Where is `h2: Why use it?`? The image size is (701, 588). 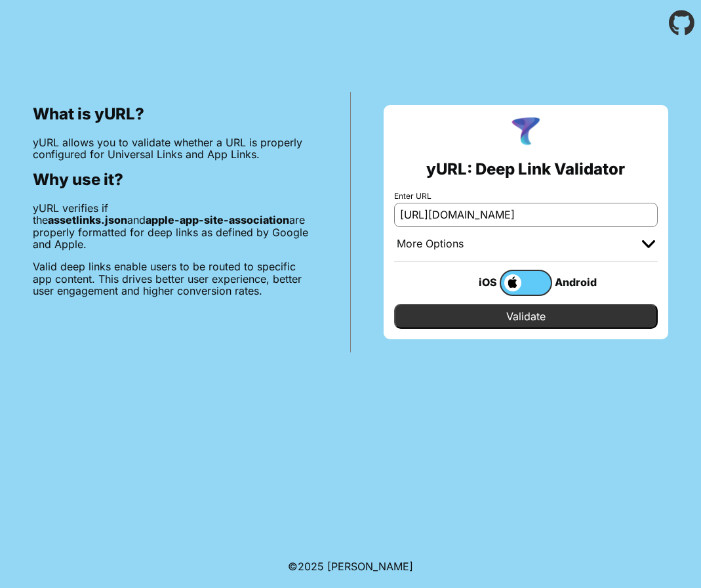
h2: Why use it? is located at coordinates (175, 180).